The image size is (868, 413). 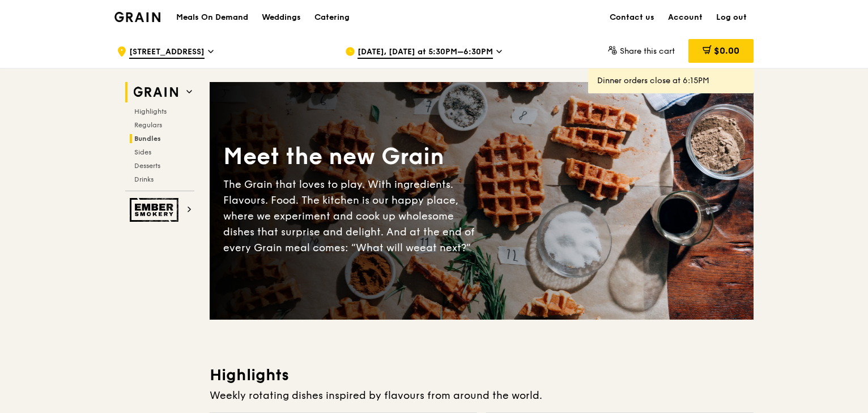 What do you see at coordinates (332, 17) in the screenshot?
I see `div: Catering` at bounding box center [332, 17].